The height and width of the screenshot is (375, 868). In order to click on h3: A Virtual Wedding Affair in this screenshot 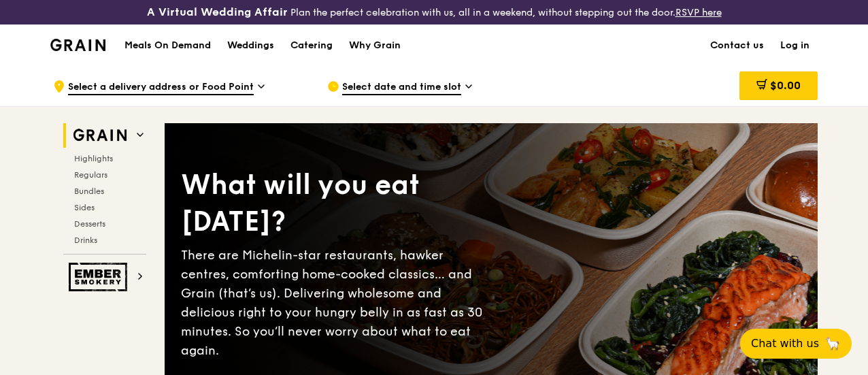, I will do `click(217, 12)`.